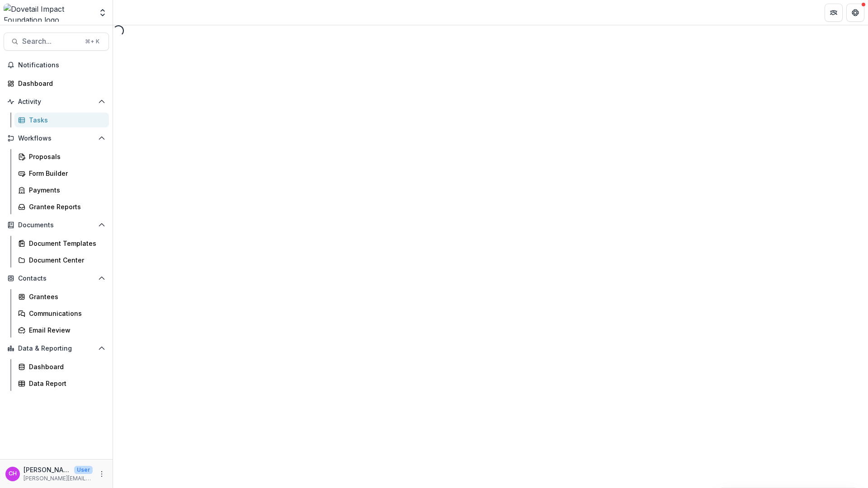  I want to click on div: Document Templates, so click(65, 243).